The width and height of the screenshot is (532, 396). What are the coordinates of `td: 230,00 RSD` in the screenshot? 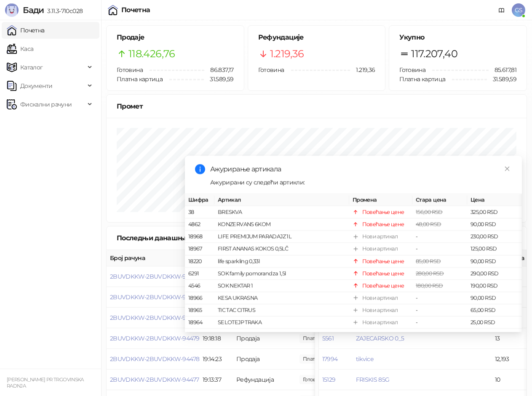 It's located at (494, 237).